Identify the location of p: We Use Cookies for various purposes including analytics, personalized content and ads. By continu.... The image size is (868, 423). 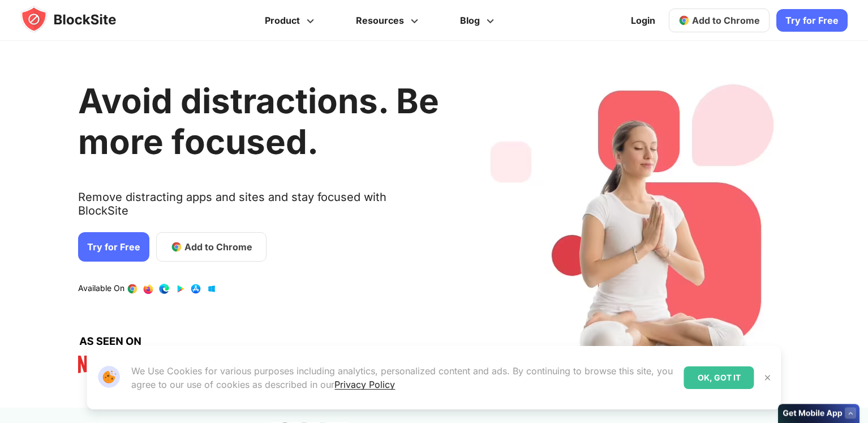
(403, 377).